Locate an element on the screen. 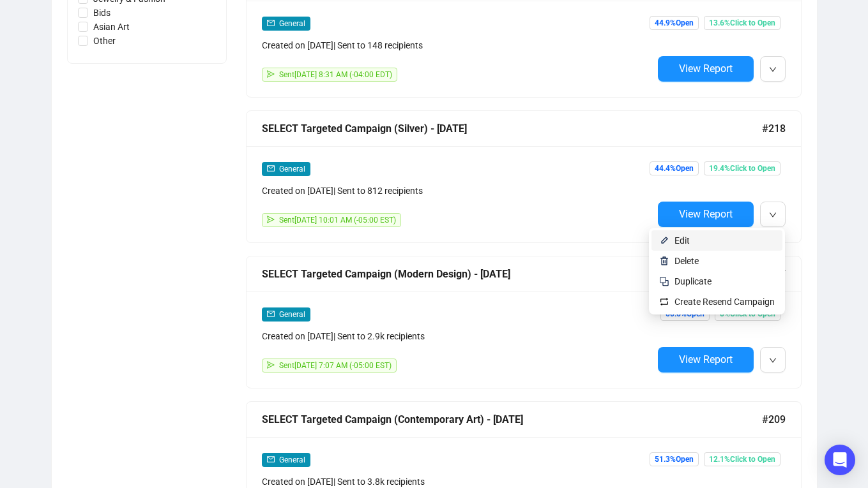 The height and width of the screenshot is (488, 868). span: Duplicate is located at coordinates (693, 281).